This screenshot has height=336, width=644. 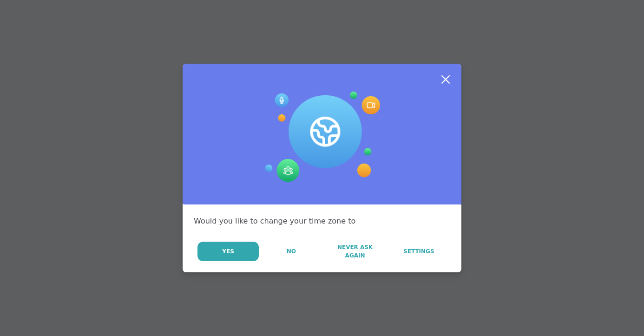 What do you see at coordinates (228, 252) in the screenshot?
I see `button: Yes` at bounding box center [228, 252].